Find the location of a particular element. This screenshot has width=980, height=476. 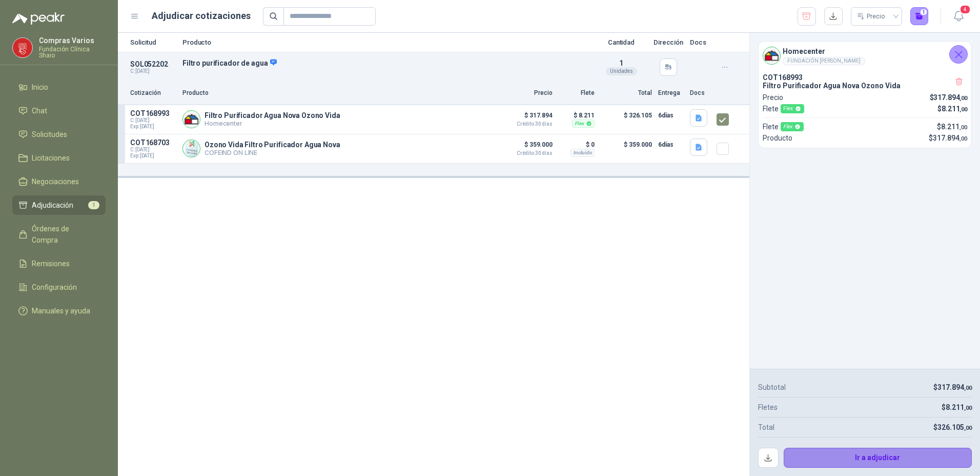

span: Negociaciones is located at coordinates (56, 182).